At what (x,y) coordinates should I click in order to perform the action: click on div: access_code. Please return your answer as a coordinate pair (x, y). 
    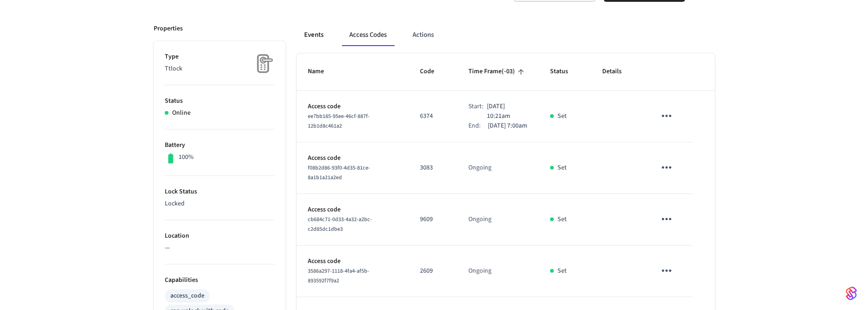
    Looking at the image, I should click on (187, 296).